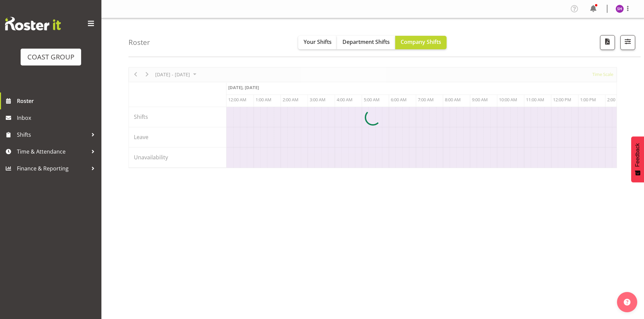 Image resolution: width=644 pixels, height=319 pixels. I want to click on button: Filter Shifts, so click(628, 42).